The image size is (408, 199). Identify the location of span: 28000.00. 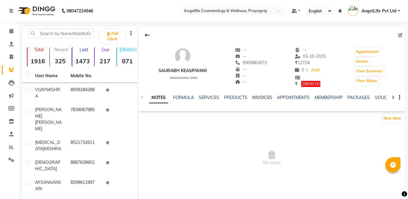
(311, 84).